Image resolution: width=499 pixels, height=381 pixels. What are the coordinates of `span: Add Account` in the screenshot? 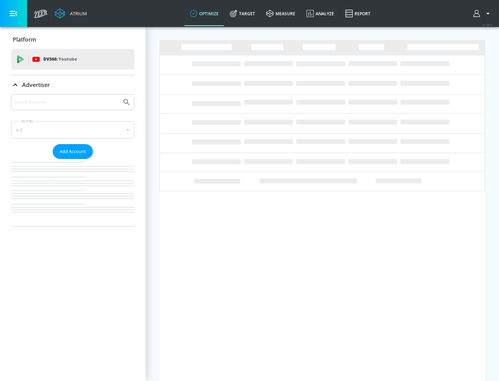 It's located at (73, 151).